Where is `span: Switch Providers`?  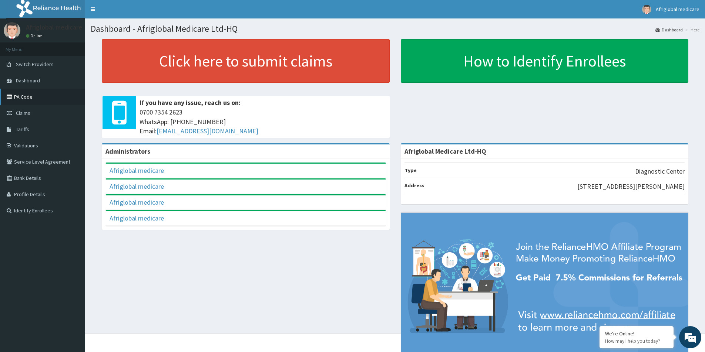 span: Switch Providers is located at coordinates (35, 64).